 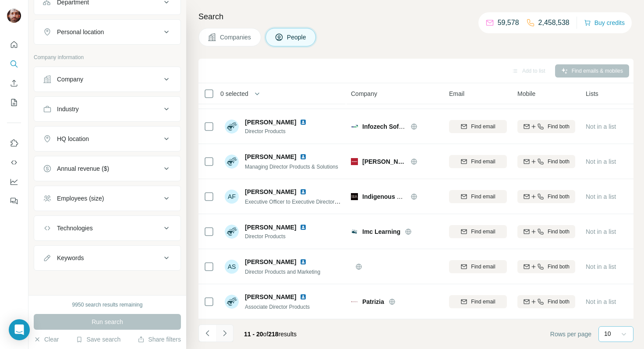 I want to click on span: Email, so click(x=456, y=94).